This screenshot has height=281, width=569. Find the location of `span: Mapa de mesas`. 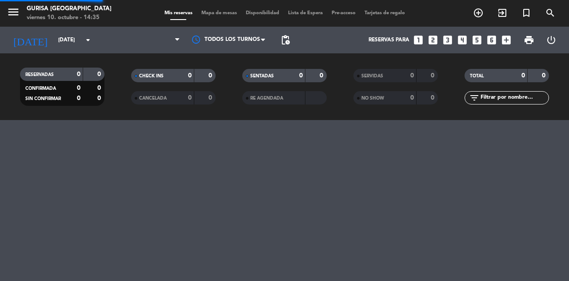

span: Mapa de mesas is located at coordinates (219, 13).